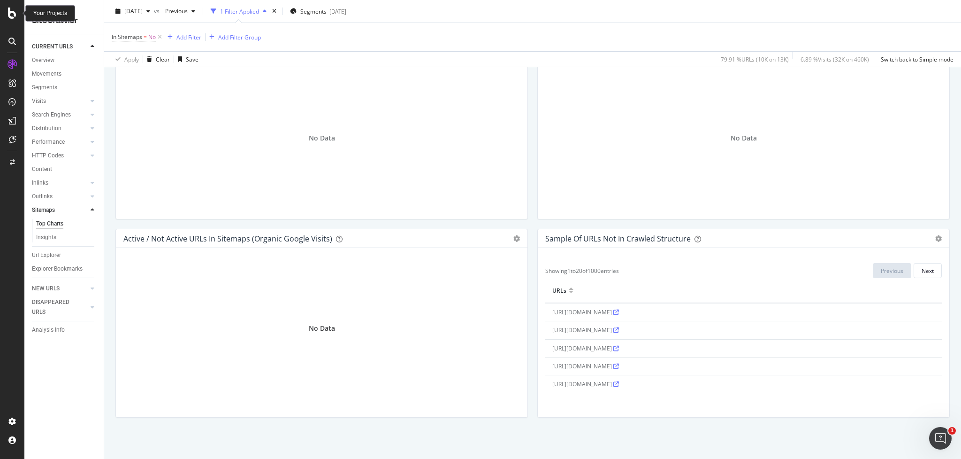 This screenshot has height=459, width=961. What do you see at coordinates (892, 270) in the screenshot?
I see `div: Previous` at bounding box center [892, 270].